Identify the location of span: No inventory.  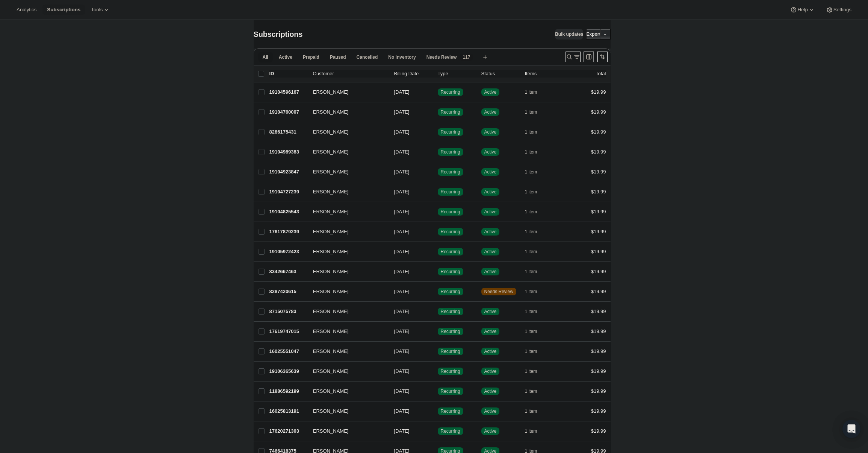
(402, 57).